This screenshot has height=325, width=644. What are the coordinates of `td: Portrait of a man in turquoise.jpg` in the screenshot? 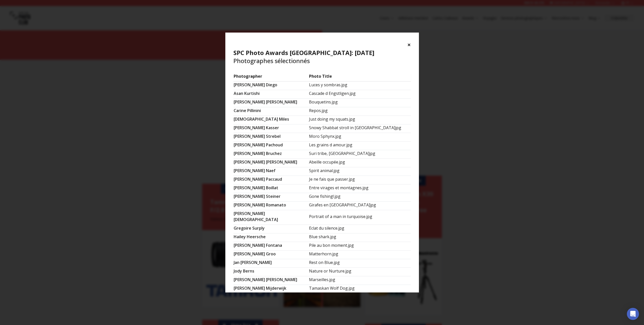 It's located at (360, 217).